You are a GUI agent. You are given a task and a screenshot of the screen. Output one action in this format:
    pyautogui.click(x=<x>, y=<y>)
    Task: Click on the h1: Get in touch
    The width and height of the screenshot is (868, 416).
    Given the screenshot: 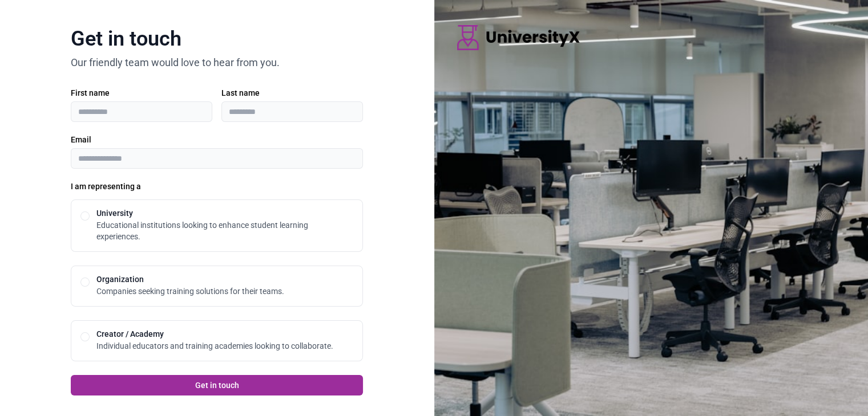 What is the action you would take?
    pyautogui.click(x=217, y=39)
    